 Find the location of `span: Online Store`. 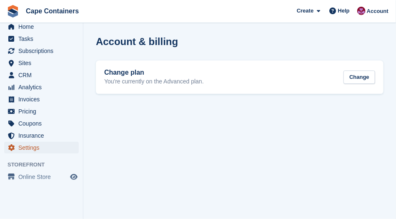

span: Online Store is located at coordinates (43, 177).